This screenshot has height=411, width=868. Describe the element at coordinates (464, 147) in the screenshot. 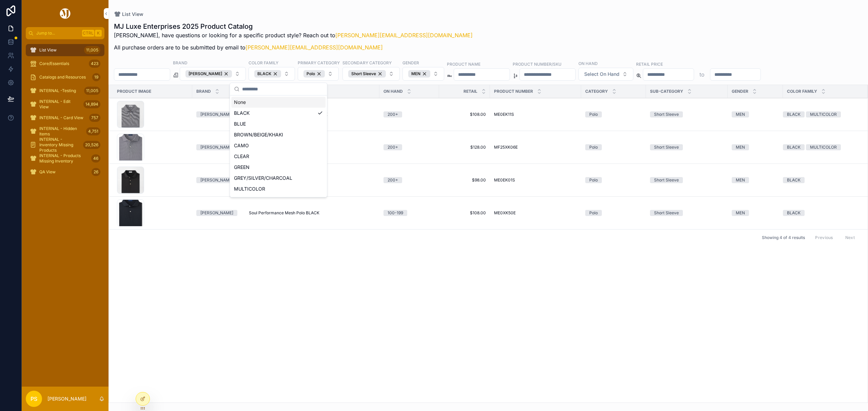

I see `a: $128.00` at that location.